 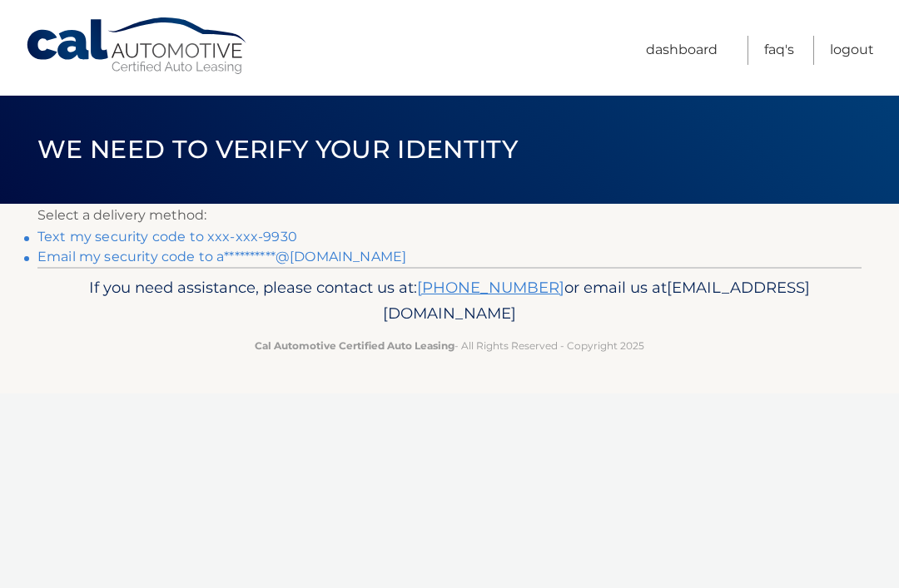 I want to click on span: We need to verify your identity, so click(x=277, y=149).